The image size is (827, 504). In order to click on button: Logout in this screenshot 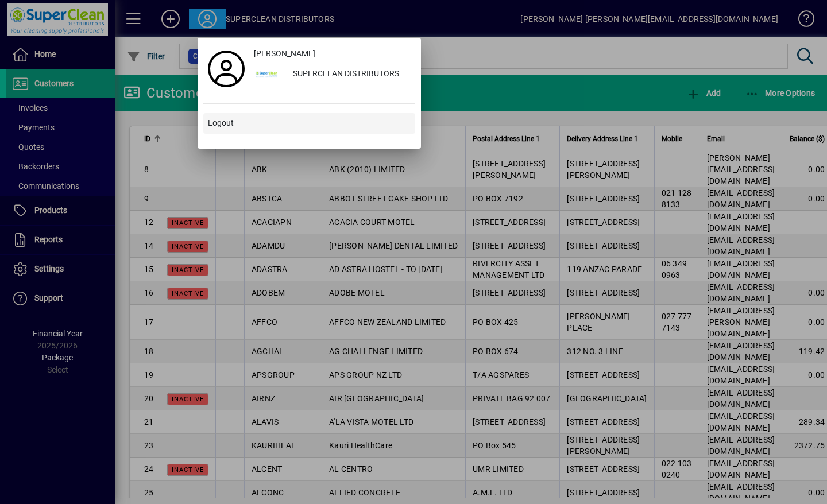, I will do `click(309, 124)`.